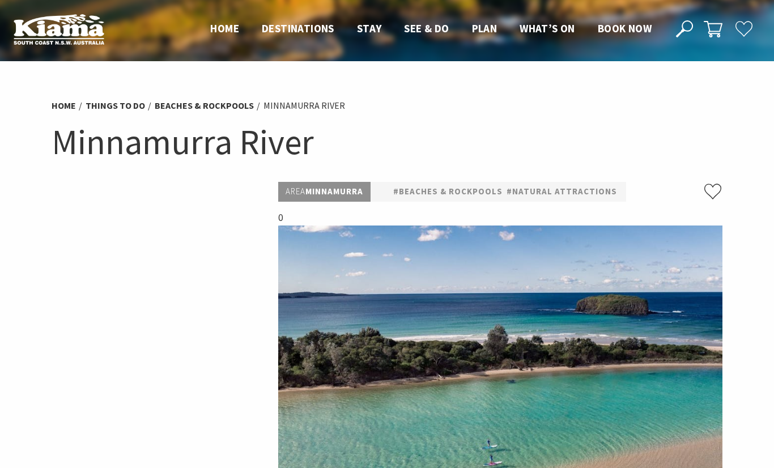 This screenshot has height=468, width=774. What do you see at coordinates (431, 29) in the screenshot?
I see `nav: Main Menu` at bounding box center [431, 29].